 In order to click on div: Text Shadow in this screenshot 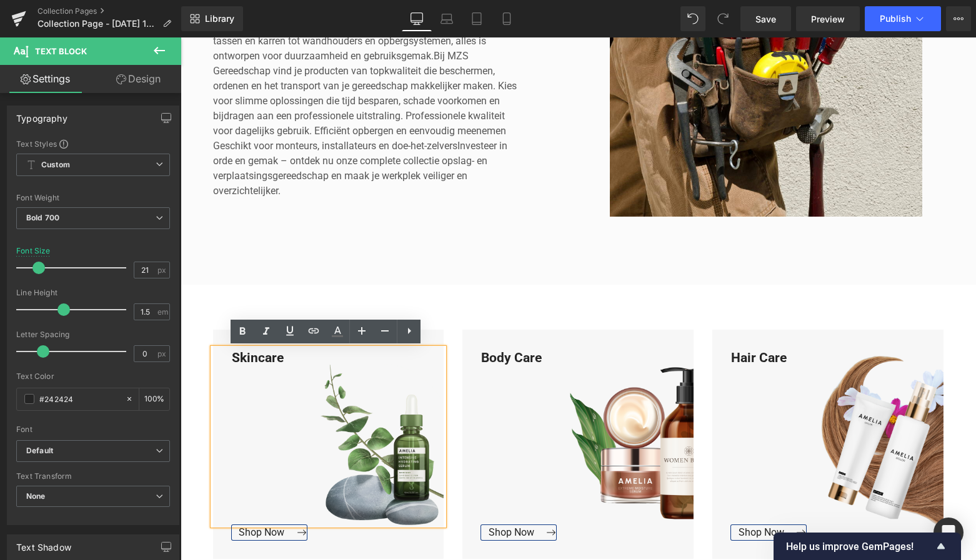, I will do `click(43, 544)`.